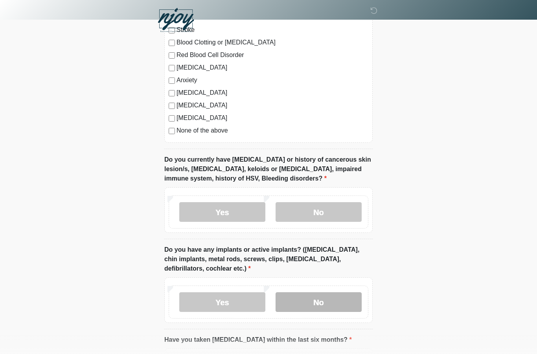 Image resolution: width=537 pixels, height=354 pixels. Describe the element at coordinates (172, 131) in the screenshot. I see `input: None of the above` at that location.